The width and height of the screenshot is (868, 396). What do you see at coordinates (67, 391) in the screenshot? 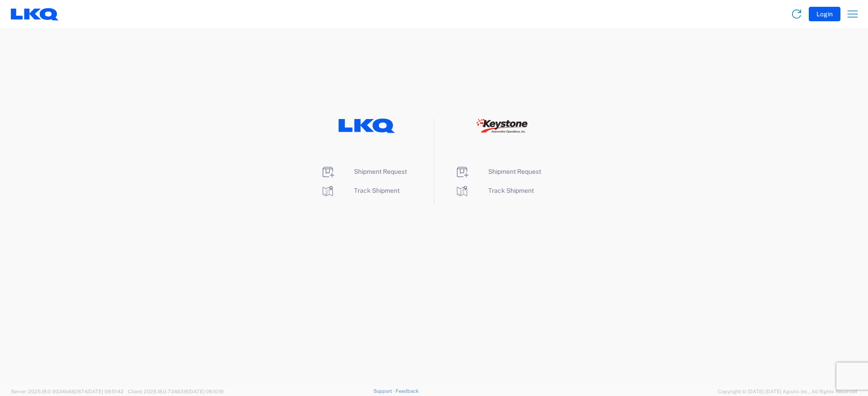
I see `span: Server: 2025.18.0-9334b682874` at bounding box center [67, 391].